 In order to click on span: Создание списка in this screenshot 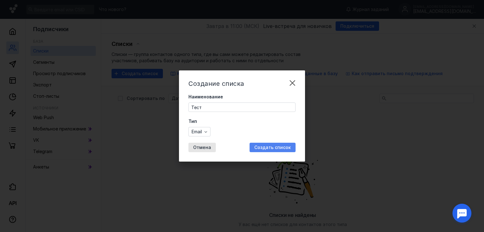, I will do `click(216, 84)`.